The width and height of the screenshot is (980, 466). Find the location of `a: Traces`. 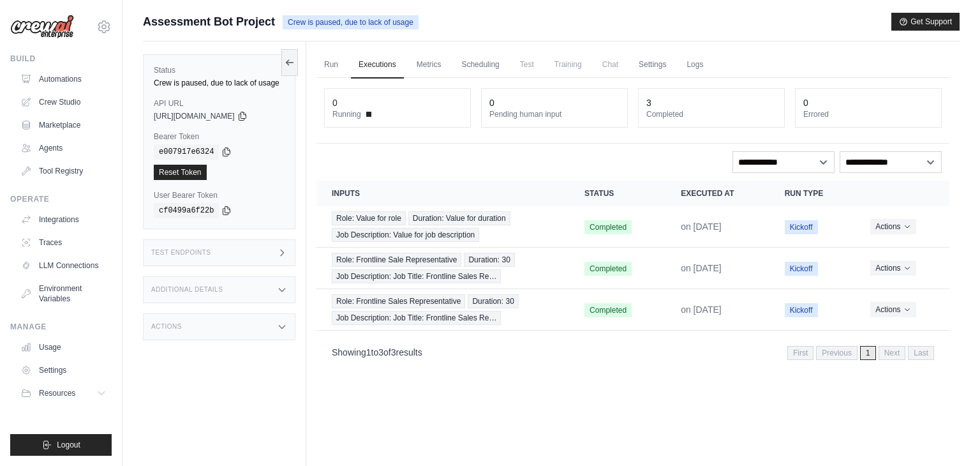

a: Traces is located at coordinates (64, 243).